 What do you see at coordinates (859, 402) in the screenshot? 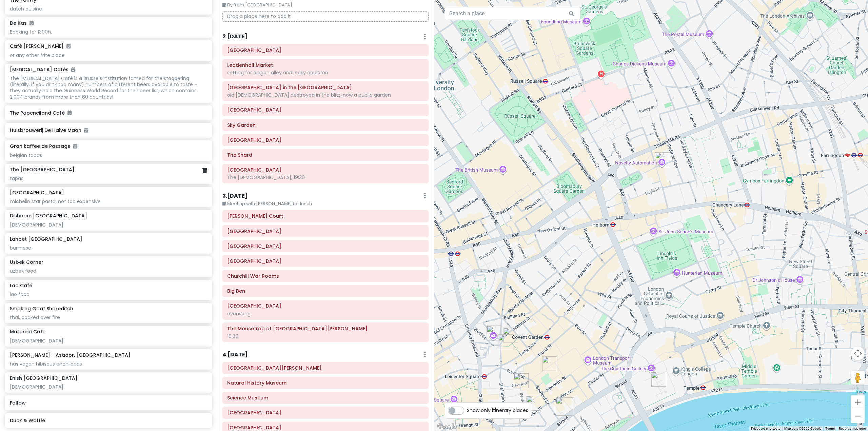
I see `button: Zoom in` at bounding box center [859, 402].